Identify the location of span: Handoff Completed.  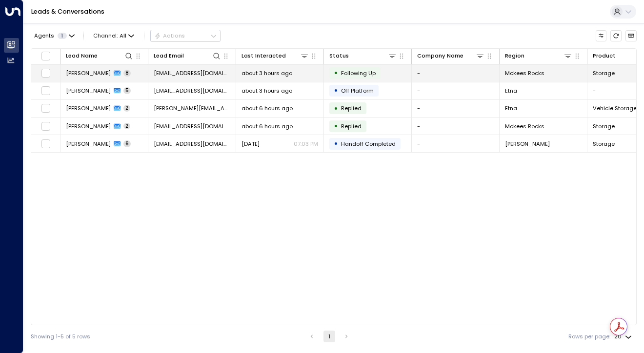
(369, 144).